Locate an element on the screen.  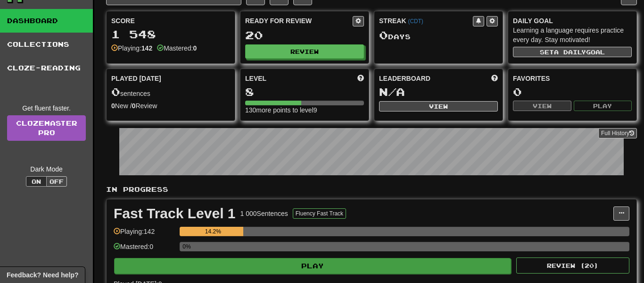
button: Review (20) is located at coordinates (573, 265).